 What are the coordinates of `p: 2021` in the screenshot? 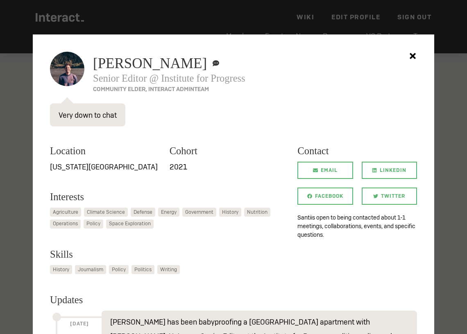 It's located at (225, 167).